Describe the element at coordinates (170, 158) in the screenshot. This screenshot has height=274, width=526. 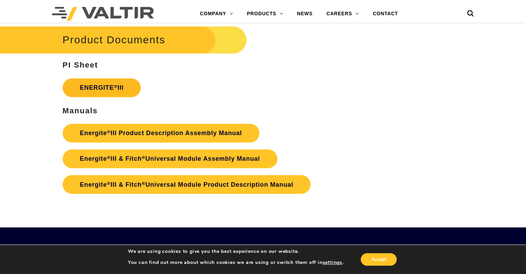
I see `a: Energite®III & Fitch®Universal Module Assembly Manual` at that location.